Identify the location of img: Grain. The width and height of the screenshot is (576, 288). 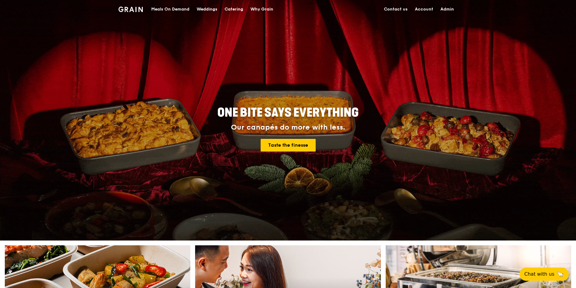
(131, 9).